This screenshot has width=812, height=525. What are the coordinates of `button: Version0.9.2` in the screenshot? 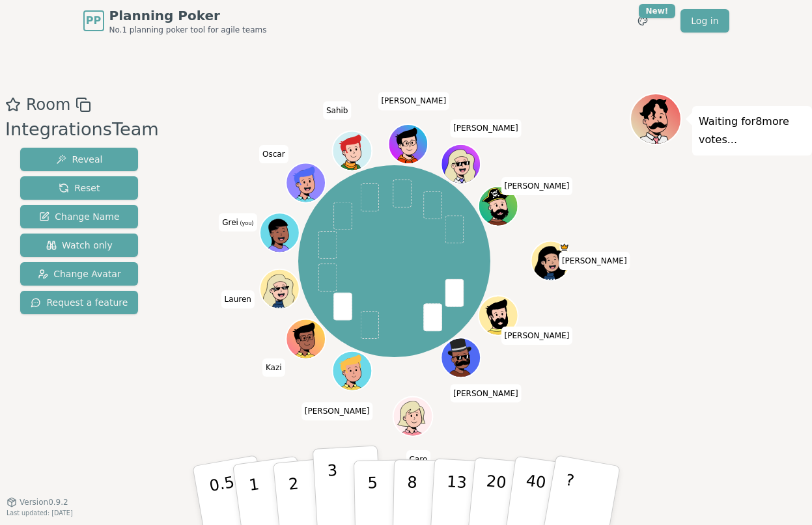 It's located at (37, 503).